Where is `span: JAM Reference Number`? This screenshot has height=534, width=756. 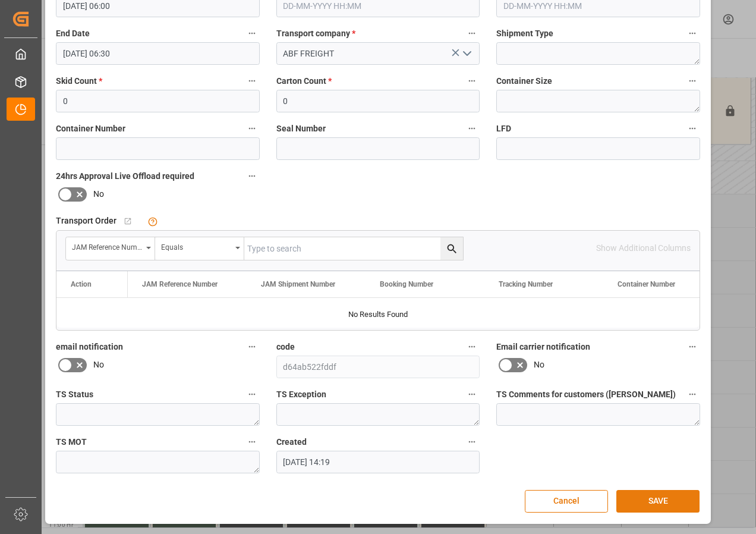
span: JAM Reference Number is located at coordinates (179, 284).